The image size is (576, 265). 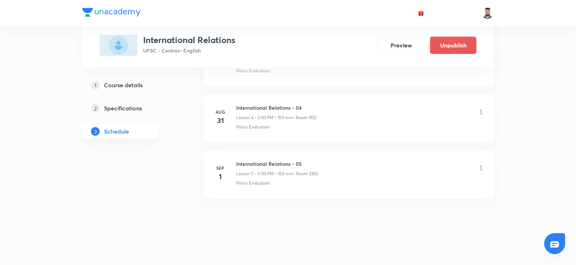 I want to click on p: 1, so click(x=95, y=85).